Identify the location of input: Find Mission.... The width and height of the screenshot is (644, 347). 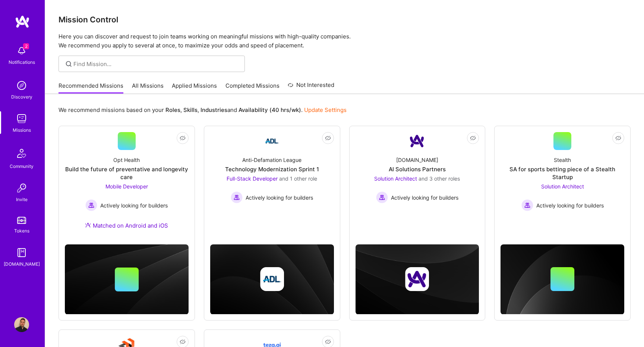
(156, 64).